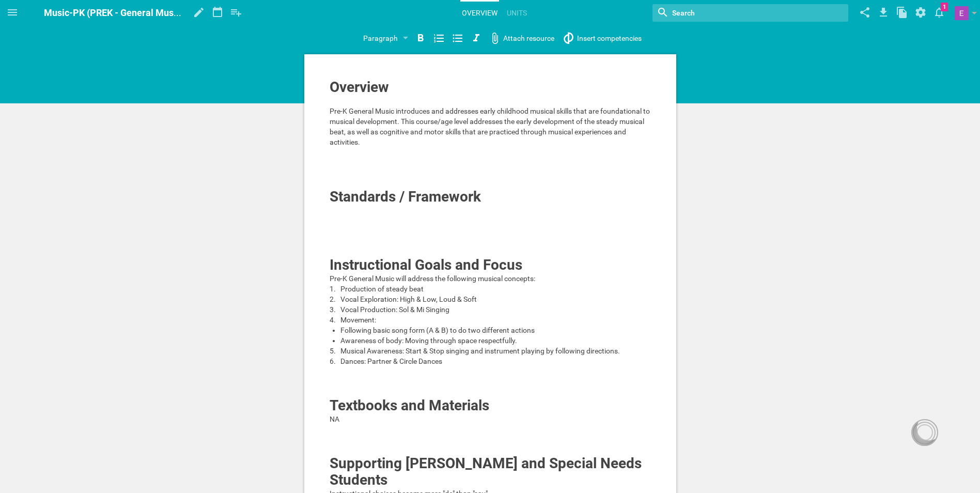 The image size is (980, 493). What do you see at coordinates (334, 419) in the screenshot?
I see `span: NA` at bounding box center [334, 419].